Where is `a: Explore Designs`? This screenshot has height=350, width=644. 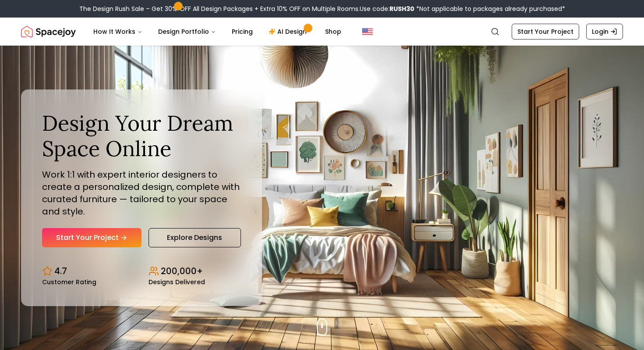
a: Explore Designs is located at coordinates (195, 238).